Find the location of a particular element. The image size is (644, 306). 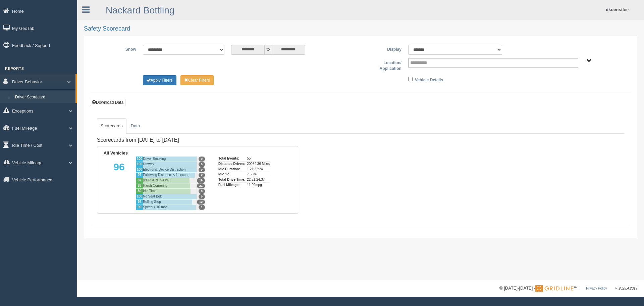

div: 55 is located at coordinates (259, 159).